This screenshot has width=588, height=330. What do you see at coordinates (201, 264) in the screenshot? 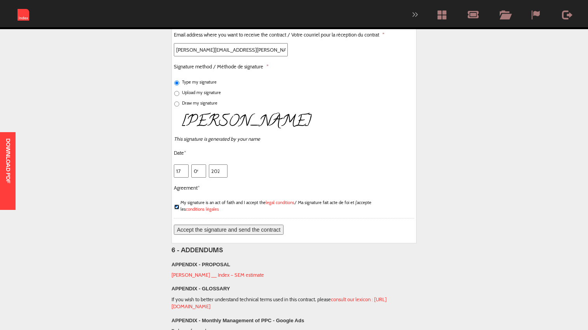
I see `strong: APPENDIX - PROPOSAL` at bounding box center [201, 264].